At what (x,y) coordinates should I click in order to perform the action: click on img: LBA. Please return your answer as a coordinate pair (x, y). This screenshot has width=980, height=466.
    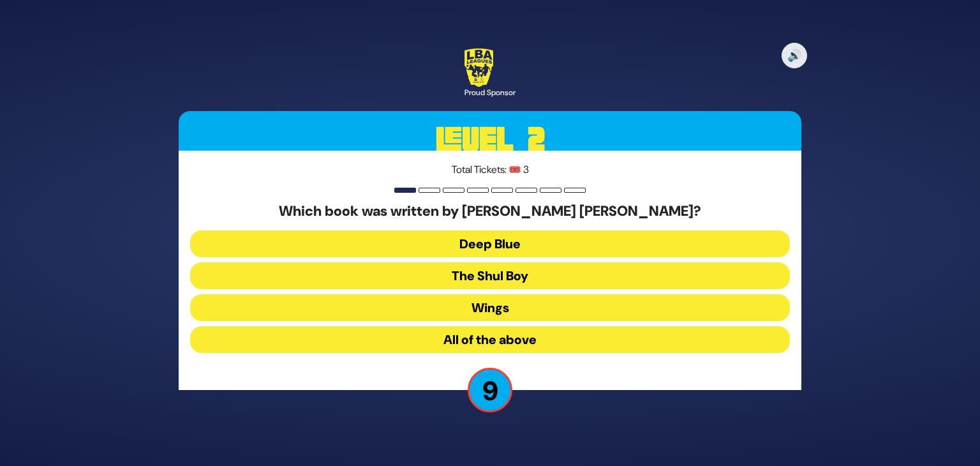
    Looking at the image, I should click on (479, 68).